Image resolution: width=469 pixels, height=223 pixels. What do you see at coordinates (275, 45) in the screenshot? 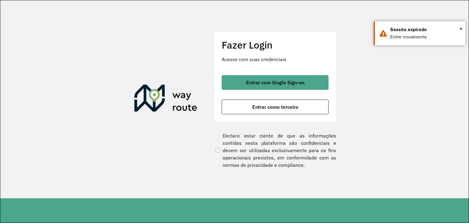
I see `h2: Fazer Login` at bounding box center [275, 45].